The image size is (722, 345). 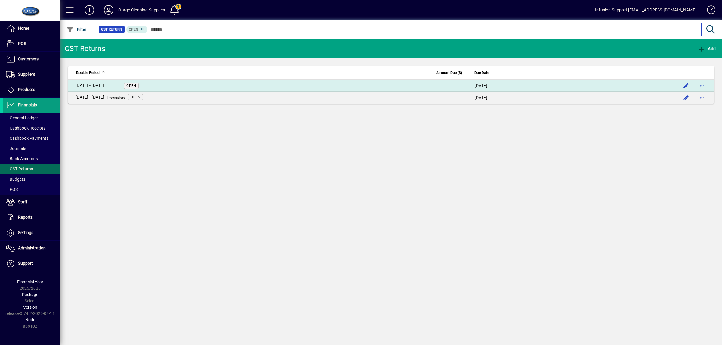 What do you see at coordinates (26, 90) in the screenshot?
I see `span: Products` at bounding box center [26, 90].